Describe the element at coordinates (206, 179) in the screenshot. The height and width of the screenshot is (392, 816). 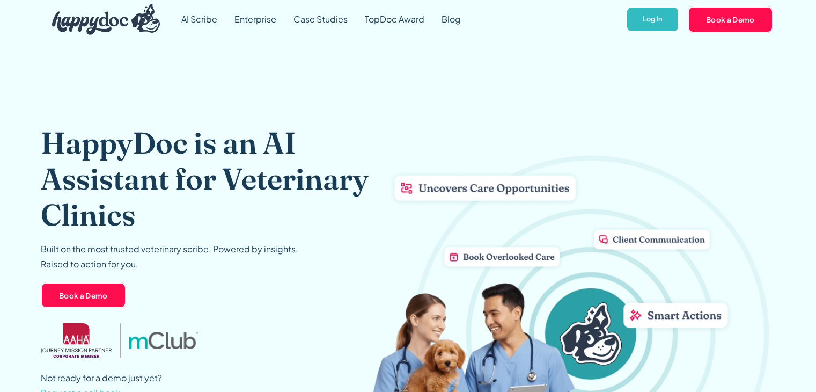
I see `h1: HappyDoc is an AI Assistant for Veterinary Clinics` at that location.